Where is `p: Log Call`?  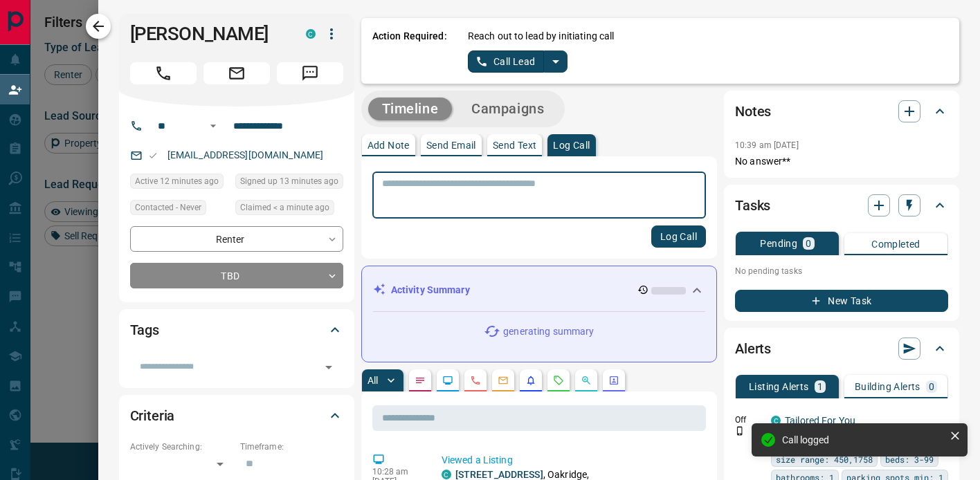 p: Log Call is located at coordinates (571, 145).